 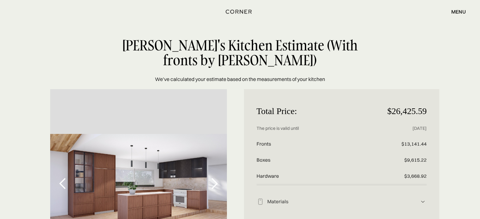 What do you see at coordinates (399, 177) in the screenshot?
I see `p: $3,668.92` at bounding box center [399, 177].